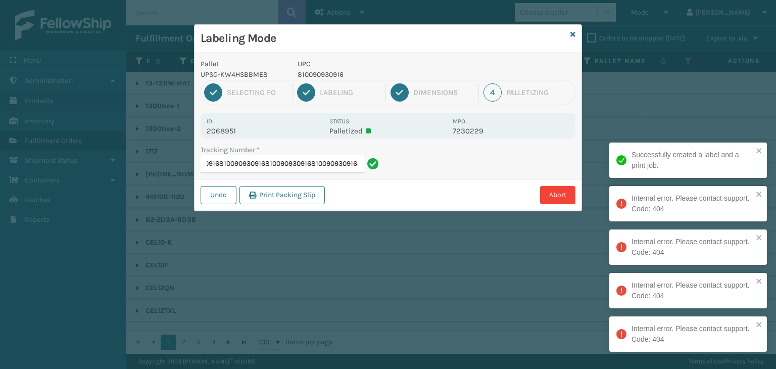 The width and height of the screenshot is (776, 369). What do you see at coordinates (372, 74) in the screenshot?
I see `p: 810090930916` at bounding box center [372, 74].